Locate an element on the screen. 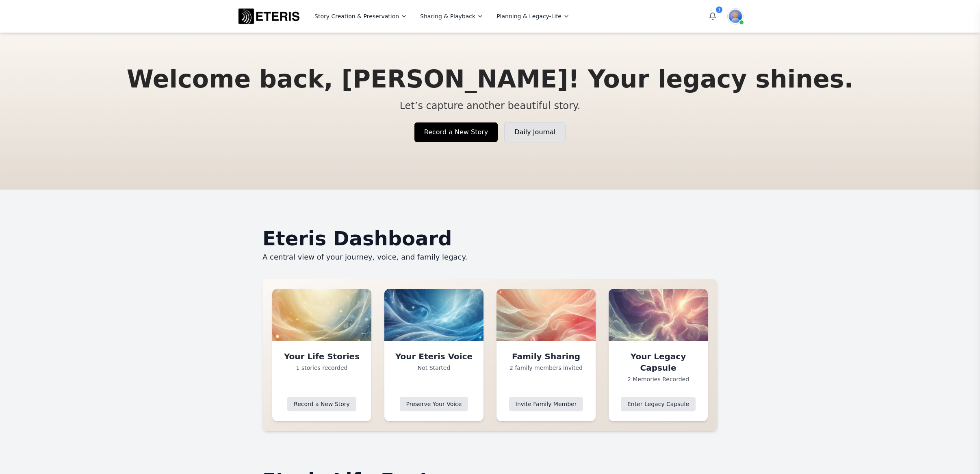 Image resolution: width=980 pixels, height=474 pixels. button: Open notifications is located at coordinates (713, 17).